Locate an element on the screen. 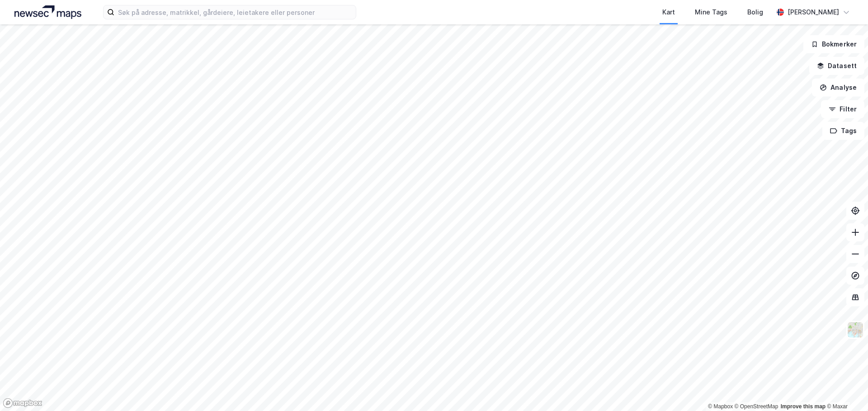 The width and height of the screenshot is (868, 411). a: Mapbox is located at coordinates (720, 407).